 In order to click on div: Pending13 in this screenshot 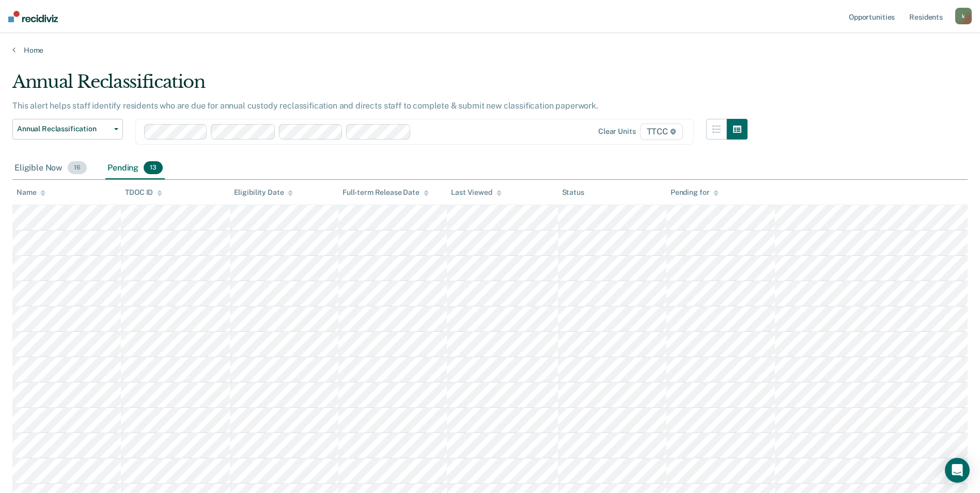, I will do `click(135, 169)`.